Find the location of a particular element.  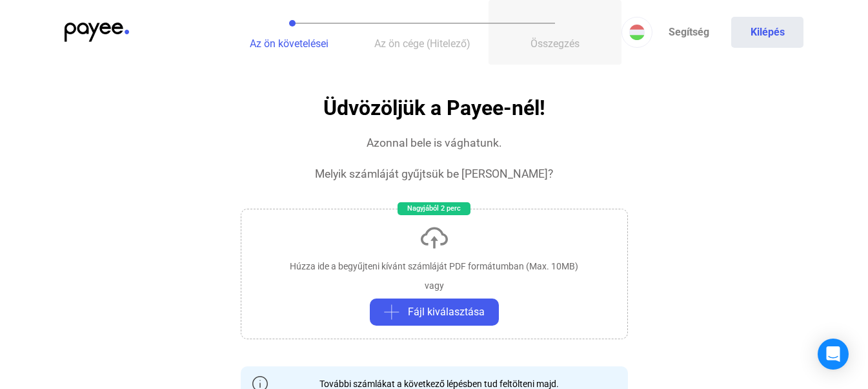

img: plus-grey is located at coordinates (392, 312).